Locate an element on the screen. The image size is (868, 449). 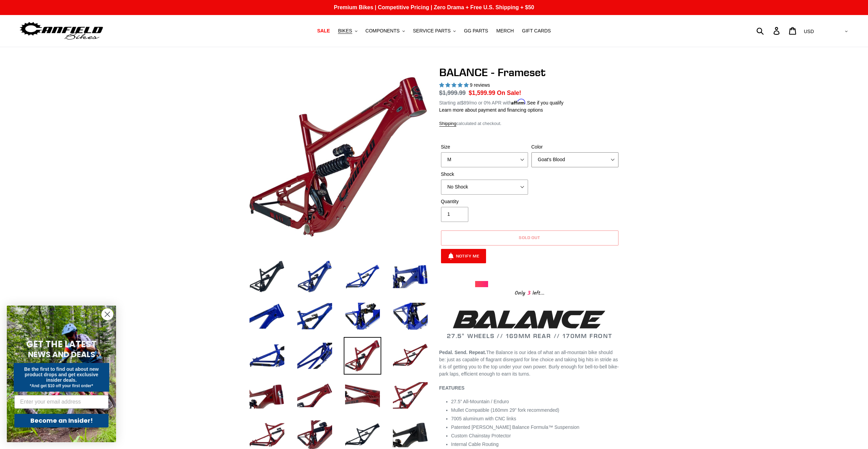
a: Shipping is located at coordinates (448, 123).